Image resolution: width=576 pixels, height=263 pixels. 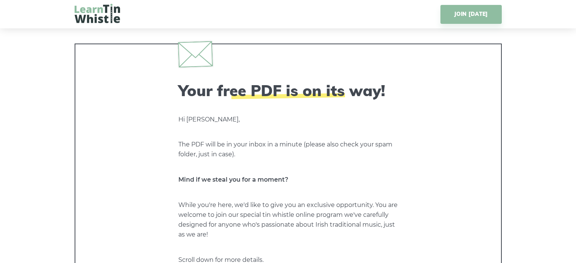 I want to click on p: The PDF will be in your inbox in a minute (please also check your spam folder, just in case)., so click(x=288, y=150).